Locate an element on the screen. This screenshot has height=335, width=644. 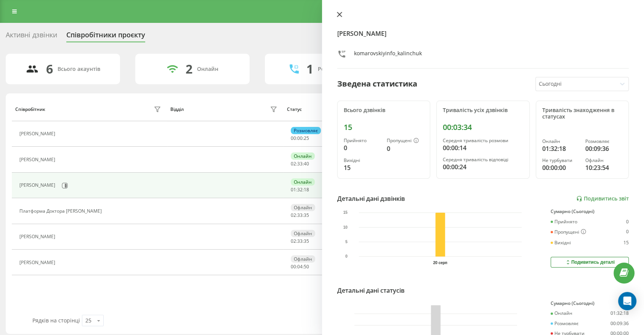
div: Середня тривалість відповіді is located at coordinates (483, 160).